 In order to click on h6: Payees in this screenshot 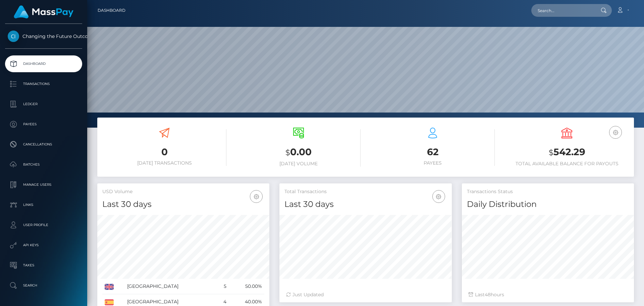, I will do `click(433, 163)`.